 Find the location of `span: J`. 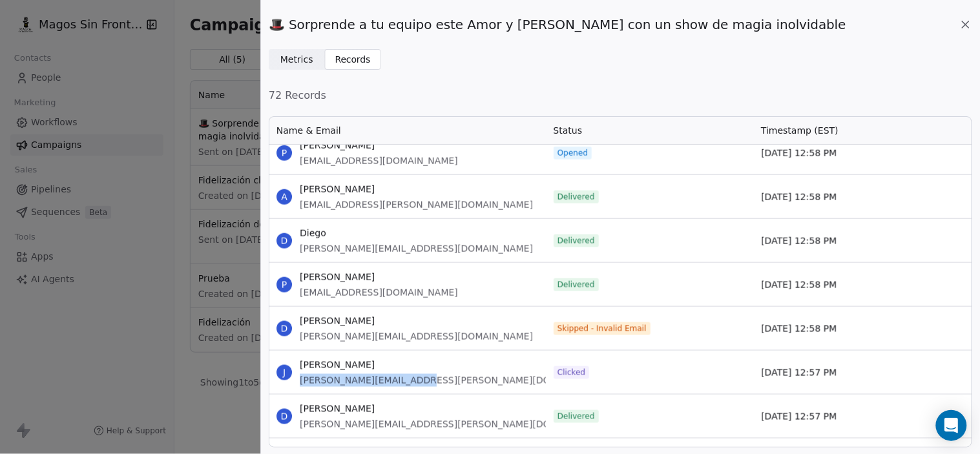

span: J is located at coordinates (284, 372).